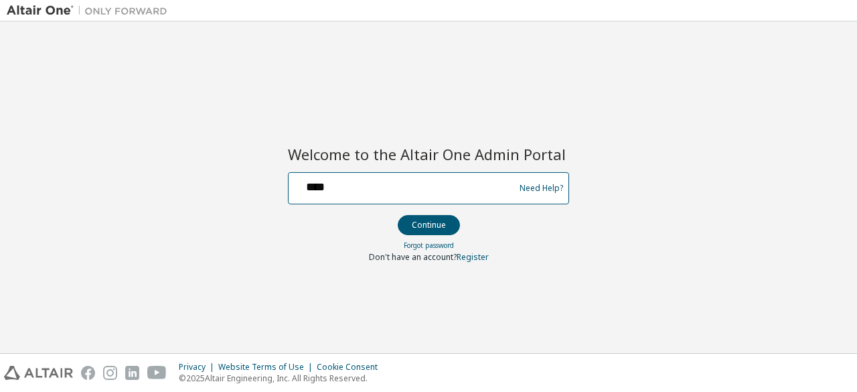  What do you see at coordinates (110, 372) in the screenshot?
I see `img: instagram.svg` at bounding box center [110, 372].